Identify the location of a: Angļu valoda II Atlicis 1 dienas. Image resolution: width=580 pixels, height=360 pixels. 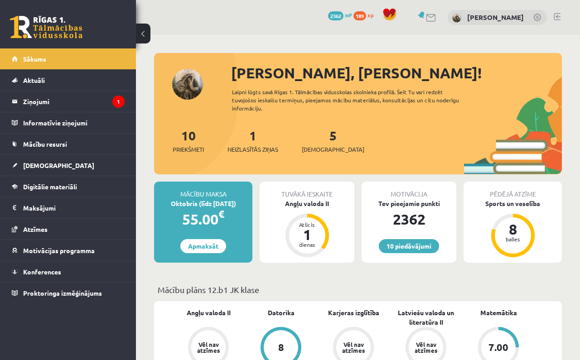
(307, 229).